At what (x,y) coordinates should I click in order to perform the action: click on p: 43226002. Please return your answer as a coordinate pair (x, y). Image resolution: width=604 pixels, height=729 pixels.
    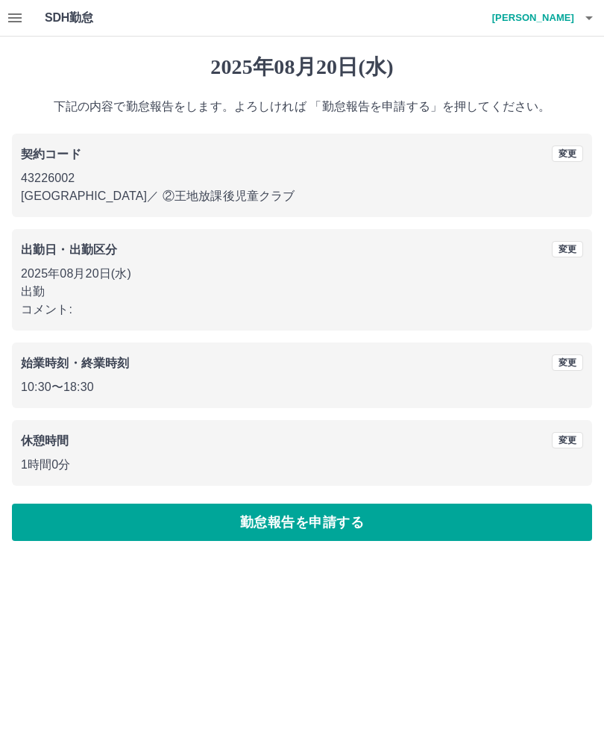
    Looking at the image, I should click on (302, 178).